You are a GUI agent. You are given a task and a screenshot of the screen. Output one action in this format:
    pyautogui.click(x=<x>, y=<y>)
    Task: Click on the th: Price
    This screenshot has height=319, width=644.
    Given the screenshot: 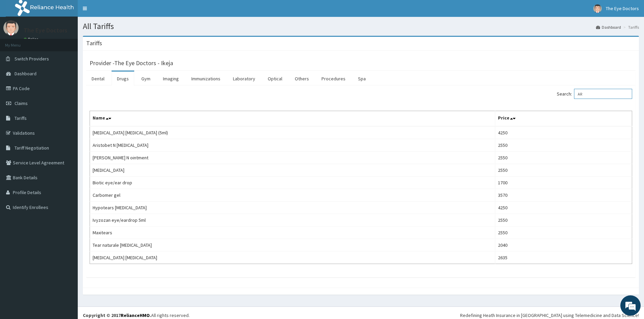 What is the action you would take?
    pyautogui.click(x=564, y=119)
    